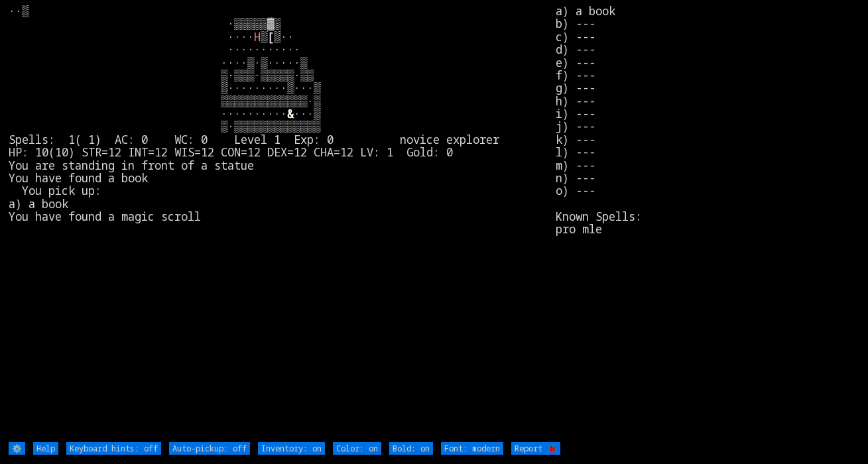 This screenshot has height=464, width=868. I want to click on input: Auto-pickup: off, so click(209, 448).